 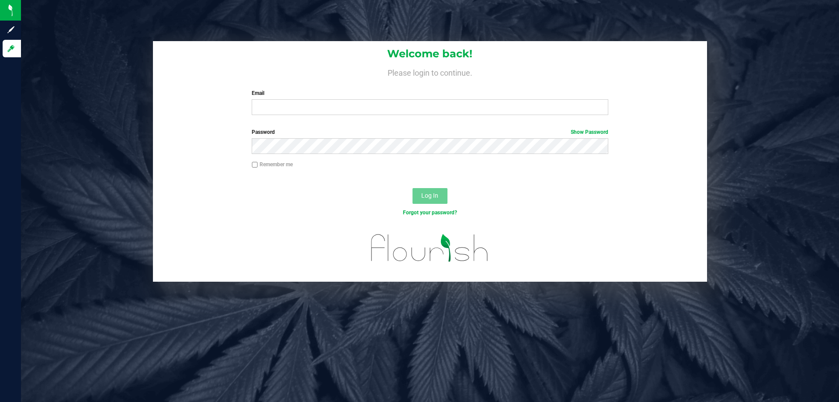 What do you see at coordinates (255, 165) in the screenshot?
I see `input: Remember me` at bounding box center [255, 165].